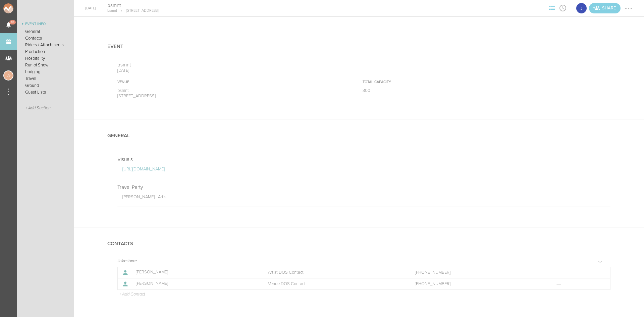 The image size is (644, 317). I want to click on h4: General, so click(119, 136).